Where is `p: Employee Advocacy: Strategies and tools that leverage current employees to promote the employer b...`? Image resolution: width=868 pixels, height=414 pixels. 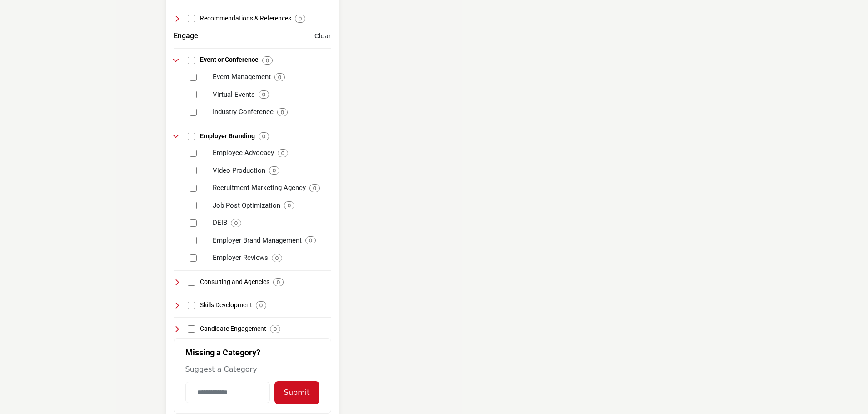
p: Employee Advocacy: Strategies and tools that leverage current employees to promote the employer b... is located at coordinates (243, 153).